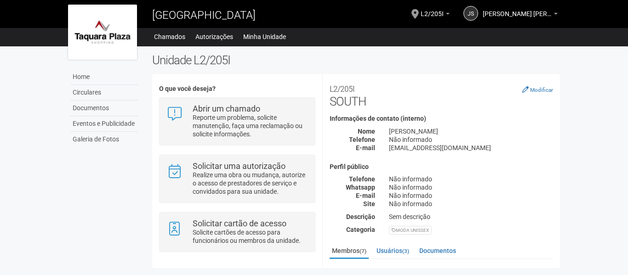 The height and width of the screenshot is (275, 628). I want to click on a: Home, so click(104, 77).